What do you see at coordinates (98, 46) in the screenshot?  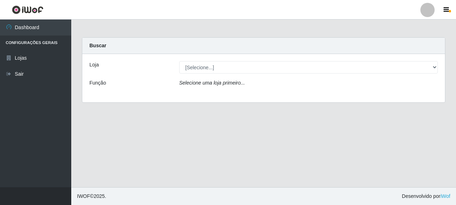 I see `strong: Buscar` at bounding box center [98, 46].